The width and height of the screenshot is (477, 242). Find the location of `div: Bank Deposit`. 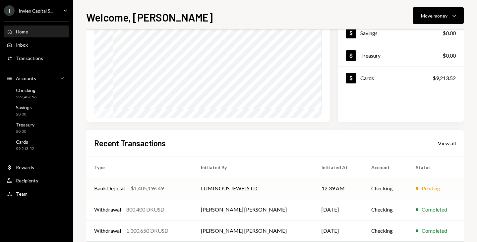

div: Bank Deposit is located at coordinates (110, 189).